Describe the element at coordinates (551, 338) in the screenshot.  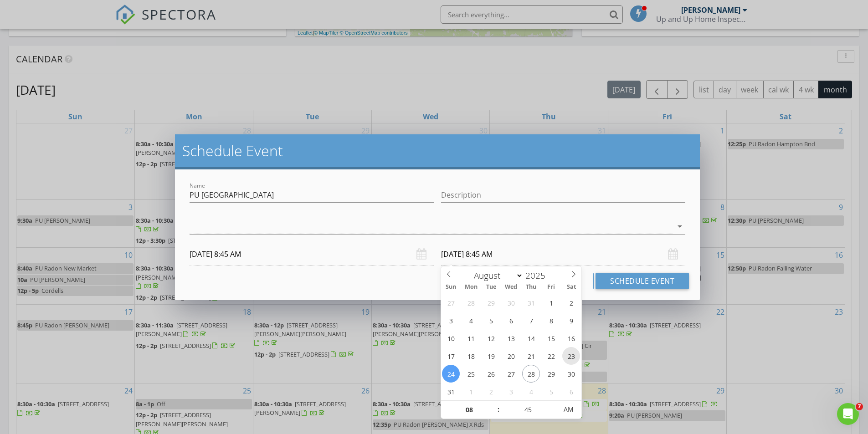
I see `span: August 15, 2025` at that location.